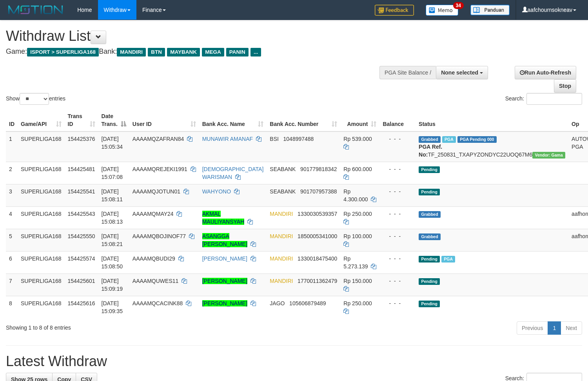 This screenshot has width=588, height=381. What do you see at coordinates (227, 139) in the screenshot?
I see `a: MUNAWIR AMANAF` at bounding box center [227, 139].